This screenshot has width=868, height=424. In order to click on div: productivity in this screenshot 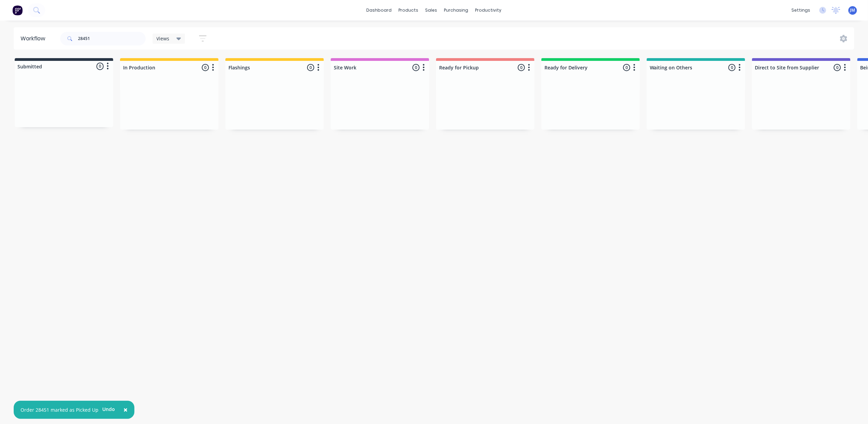, I will do `click(489, 11)`.